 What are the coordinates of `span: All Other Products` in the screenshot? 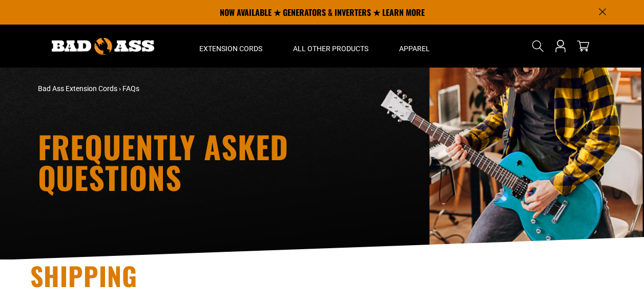 It's located at (331, 49).